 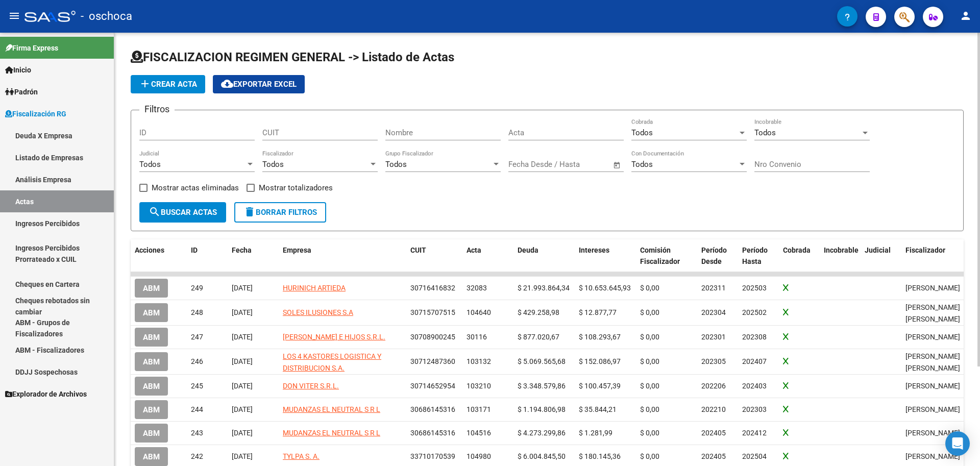 I want to click on span: Deuda, so click(x=528, y=250).